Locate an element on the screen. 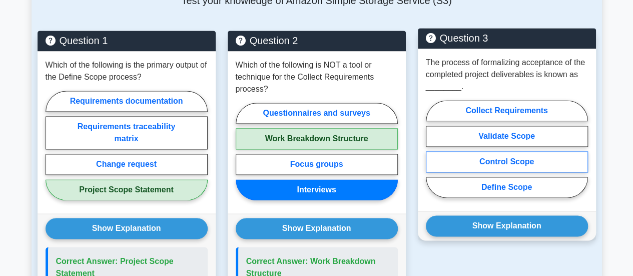 This screenshot has height=276, width=633. label: Change request is located at coordinates (127, 164).